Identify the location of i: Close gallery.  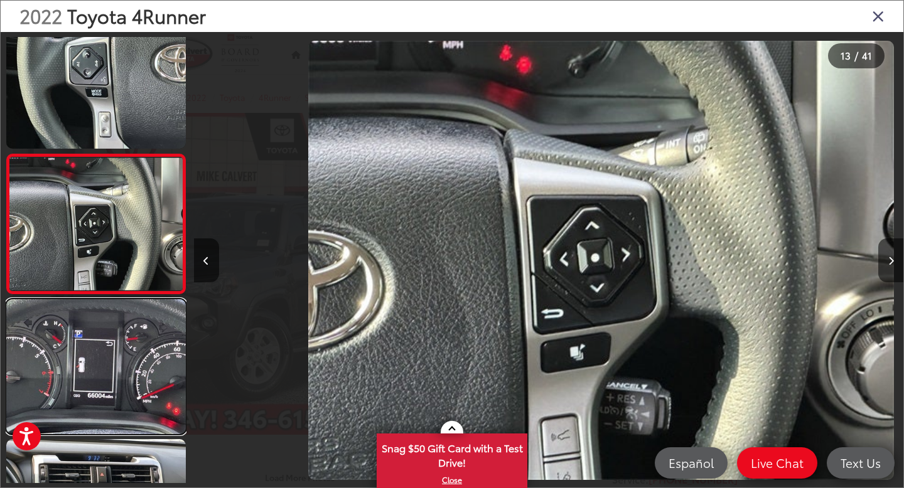
(878, 16).